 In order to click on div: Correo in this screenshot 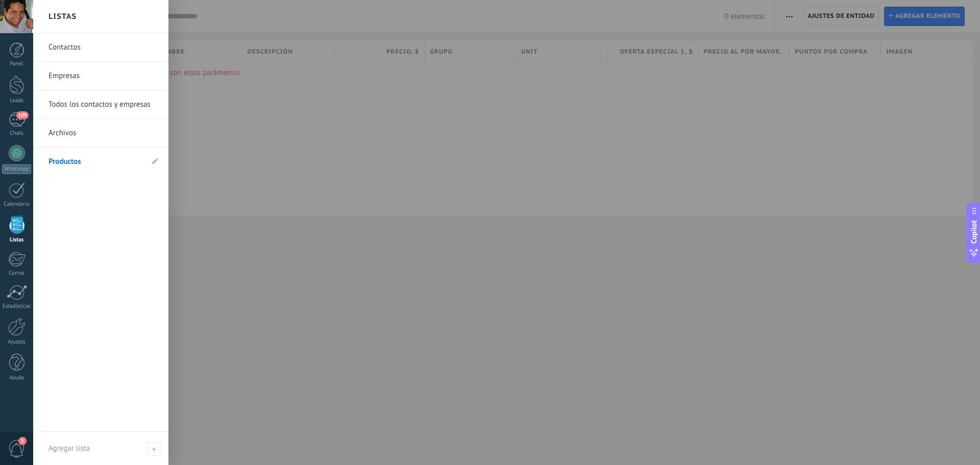, I will do `click(17, 274)`.